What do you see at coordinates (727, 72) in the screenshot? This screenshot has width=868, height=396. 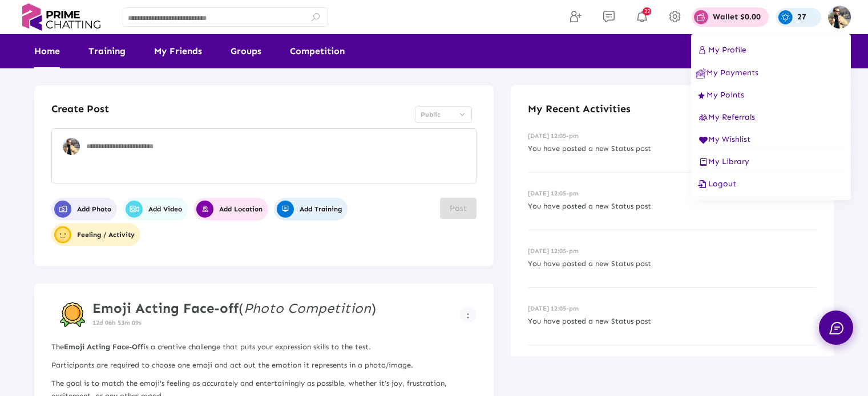 I see `span: My Payments` at bounding box center [727, 72].